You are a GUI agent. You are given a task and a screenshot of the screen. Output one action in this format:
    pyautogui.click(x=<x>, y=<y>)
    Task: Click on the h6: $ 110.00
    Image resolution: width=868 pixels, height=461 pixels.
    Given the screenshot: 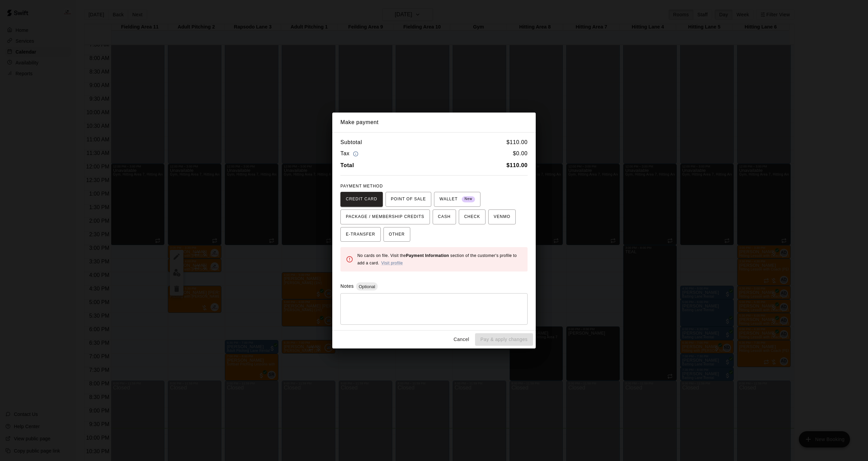 What is the action you would take?
    pyautogui.click(x=517, y=142)
    